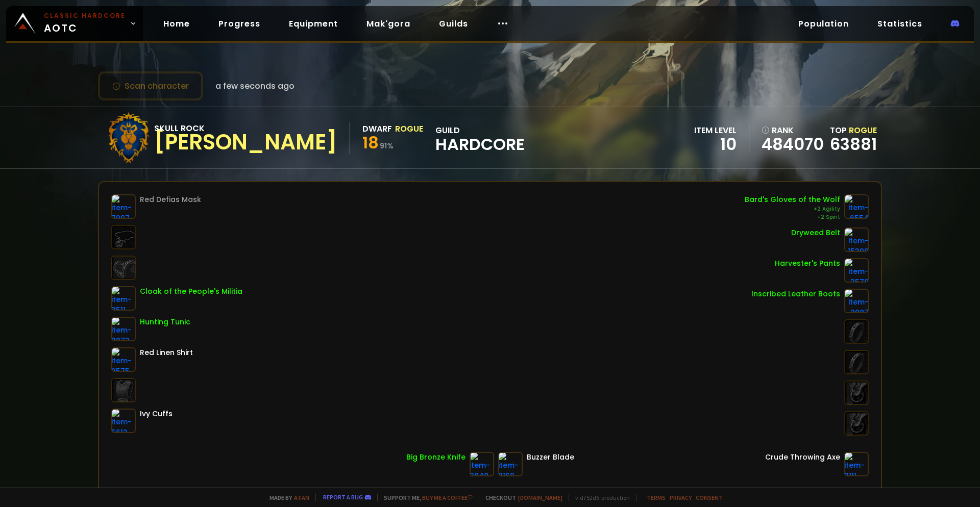  Describe the element at coordinates (715, 144) in the screenshot. I see `div: 10` at that location.